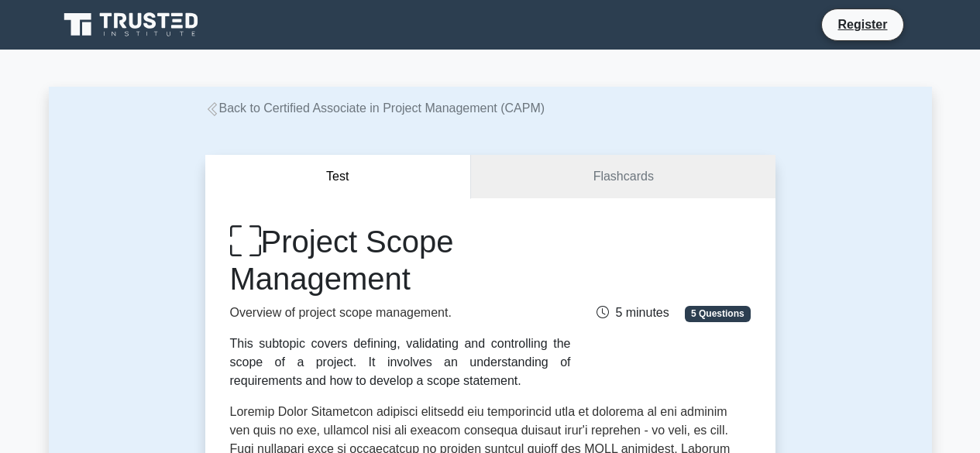 The image size is (980, 453). Describe the element at coordinates (339, 177) in the screenshot. I see `button: Test` at that location.